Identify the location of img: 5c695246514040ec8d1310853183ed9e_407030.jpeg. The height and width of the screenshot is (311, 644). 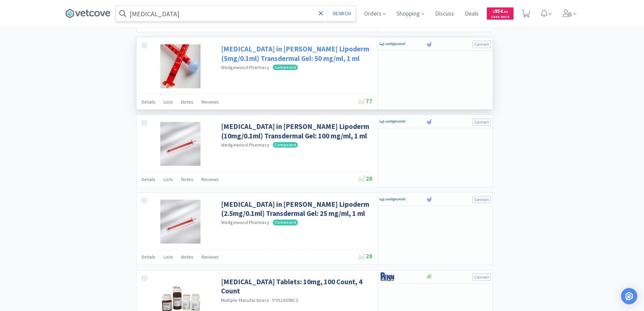
(180, 221).